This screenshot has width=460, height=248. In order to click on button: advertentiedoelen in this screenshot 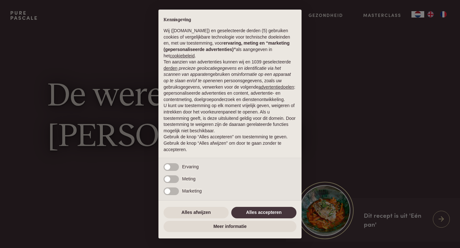, I will do `click(276, 87)`.